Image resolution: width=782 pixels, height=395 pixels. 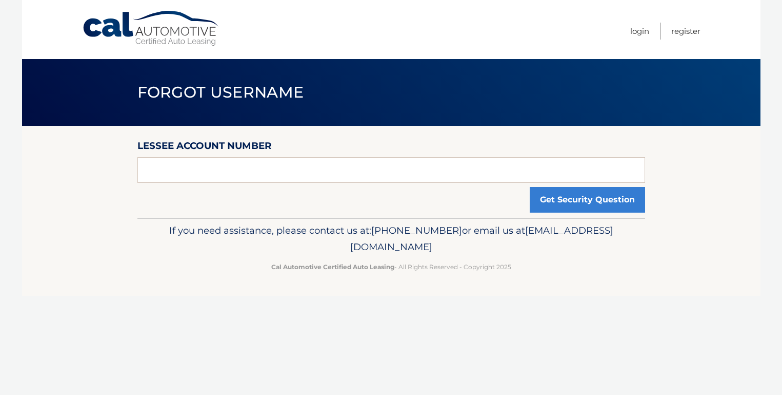 I want to click on p: - All Rights Reserved - Copyright 2025, so click(x=392, y=266).